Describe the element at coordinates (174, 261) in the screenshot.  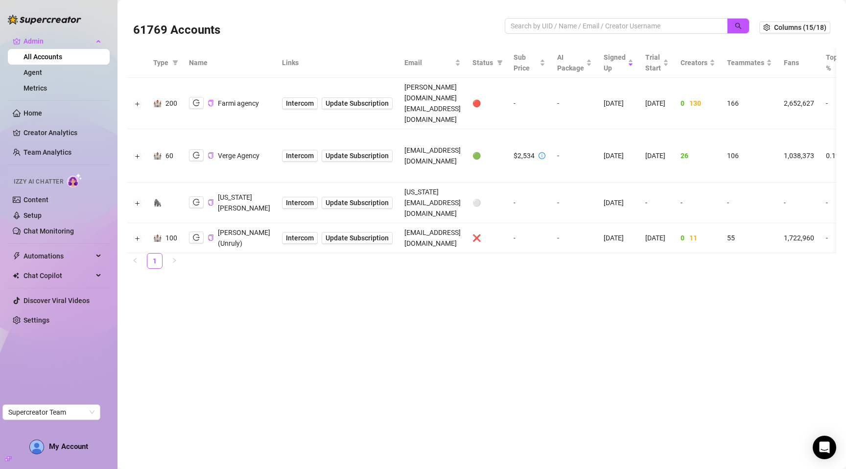
I see `li: Next Page` at that location.